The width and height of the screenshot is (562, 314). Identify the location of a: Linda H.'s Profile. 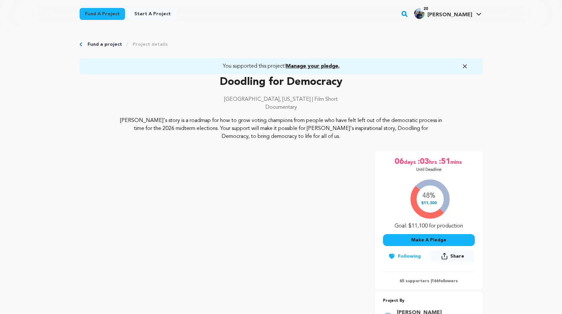
(447, 13).